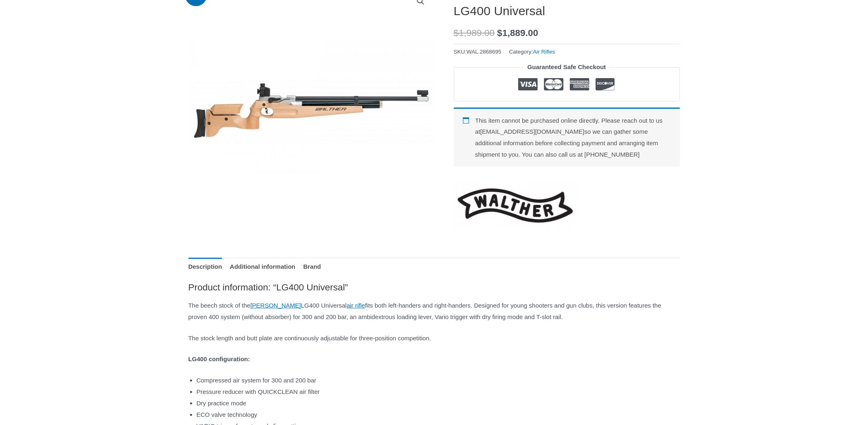  Describe the element at coordinates (518, 33) in the screenshot. I see `bdi: 1,889.00` at that location.